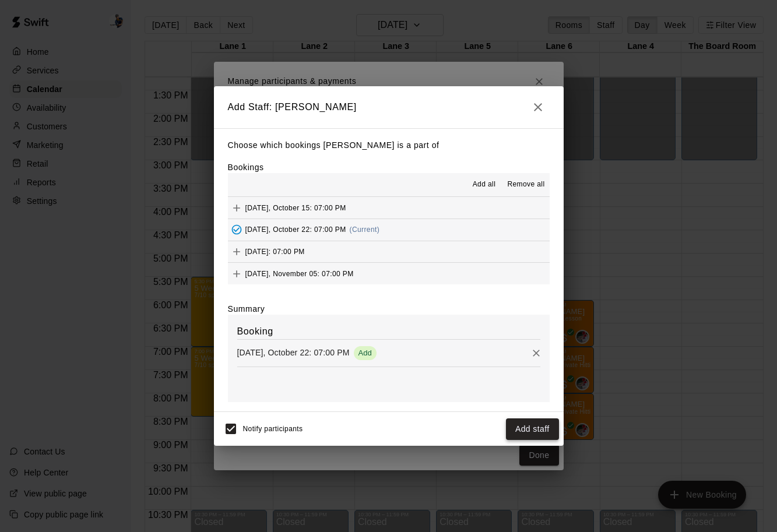 This screenshot has height=532, width=777. I want to click on h6: Booking, so click(388, 332).